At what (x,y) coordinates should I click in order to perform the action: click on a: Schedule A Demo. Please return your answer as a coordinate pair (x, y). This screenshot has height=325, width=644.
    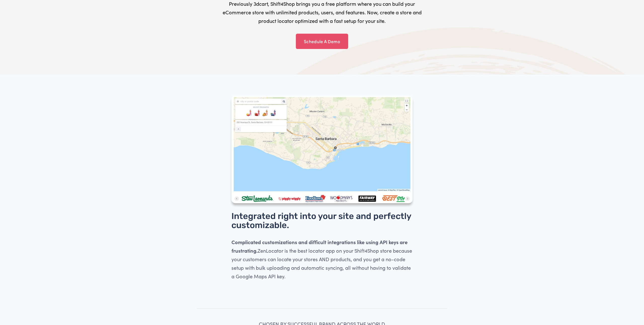
    Looking at the image, I should click on (322, 41).